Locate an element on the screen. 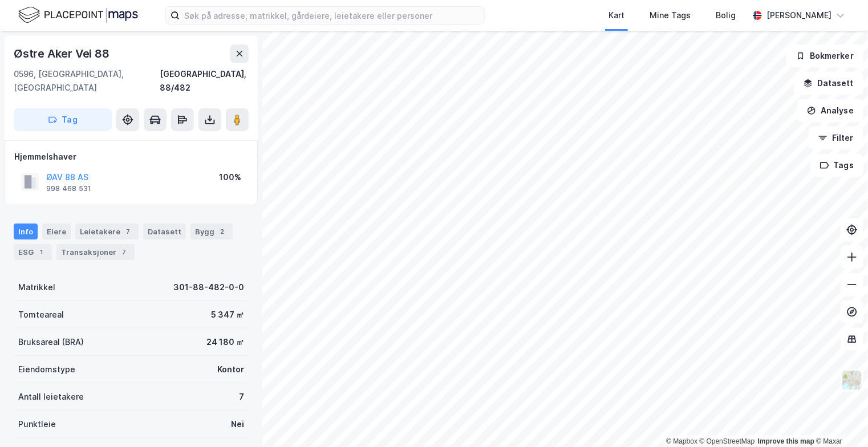 The height and width of the screenshot is (447, 868). div: Tomteareal is located at coordinates (41, 315).